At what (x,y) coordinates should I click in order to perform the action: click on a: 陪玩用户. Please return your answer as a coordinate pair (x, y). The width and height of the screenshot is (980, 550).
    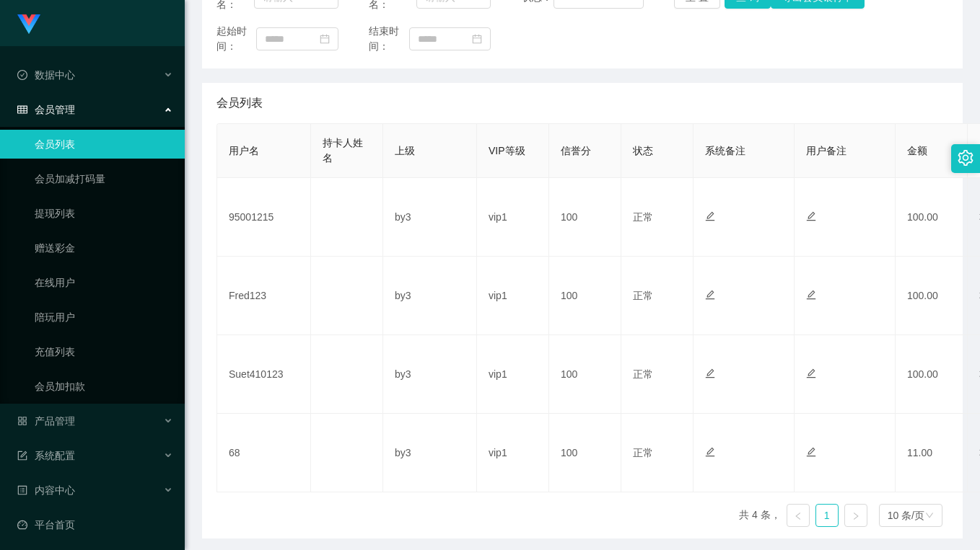
    Looking at the image, I should click on (104, 317).